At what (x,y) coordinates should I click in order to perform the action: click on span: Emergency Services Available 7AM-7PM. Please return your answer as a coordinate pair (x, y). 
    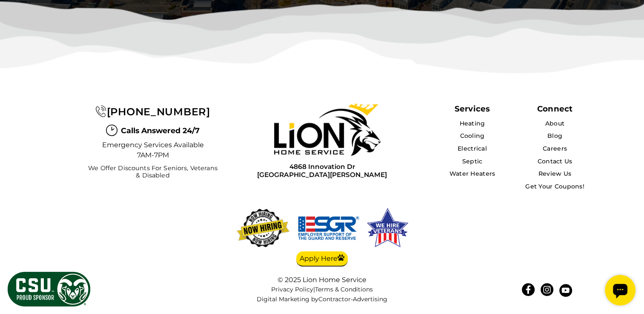
    Looking at the image, I should click on (153, 150).